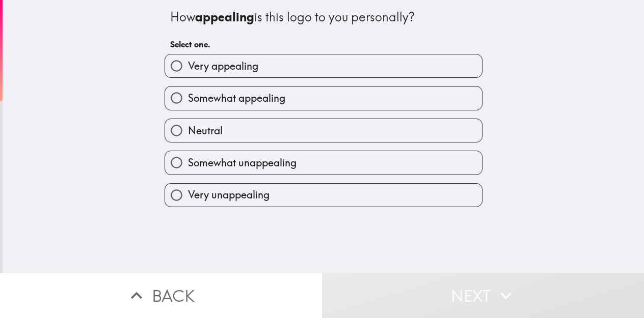 This screenshot has height=318, width=644. What do you see at coordinates (324, 195) in the screenshot?
I see `button: Very unappealing` at bounding box center [324, 195].